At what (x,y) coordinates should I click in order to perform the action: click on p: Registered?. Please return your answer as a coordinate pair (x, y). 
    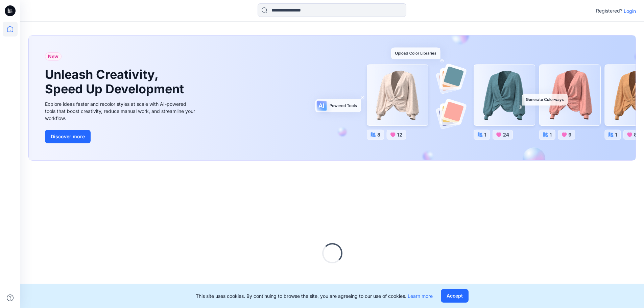
    Looking at the image, I should click on (610, 11).